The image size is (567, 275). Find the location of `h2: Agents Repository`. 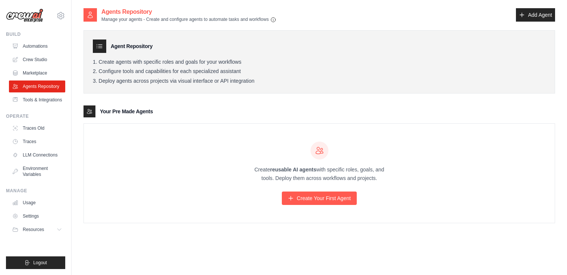

h2: Agents Repository is located at coordinates (189, 12).